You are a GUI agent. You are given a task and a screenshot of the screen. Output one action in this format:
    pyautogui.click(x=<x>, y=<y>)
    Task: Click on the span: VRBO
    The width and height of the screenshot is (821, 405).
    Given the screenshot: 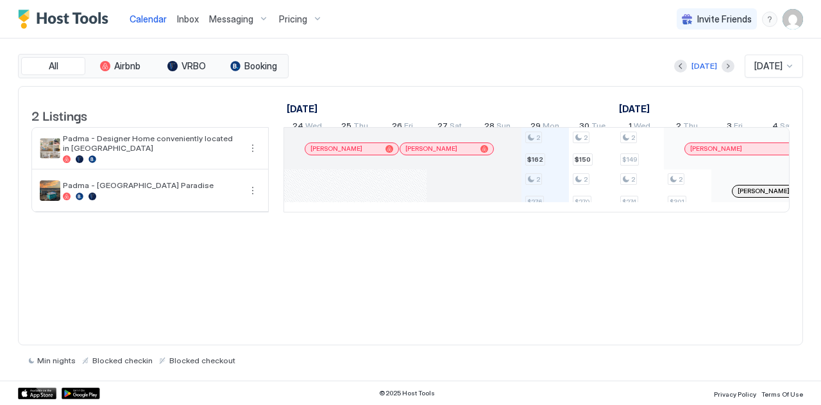 What is the action you would take?
    pyautogui.click(x=194, y=66)
    